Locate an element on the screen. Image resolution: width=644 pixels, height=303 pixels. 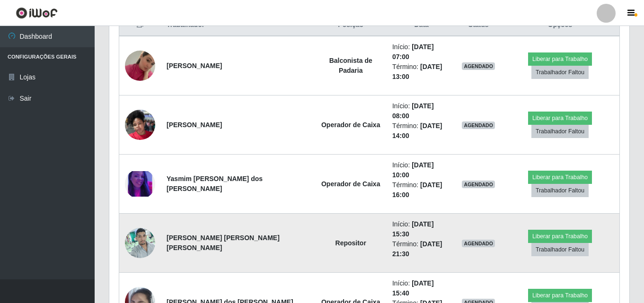
img: 1719358783577.jpeg is located at coordinates (140, 124).